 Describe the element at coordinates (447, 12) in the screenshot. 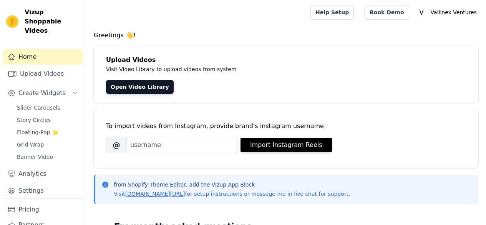

I see `button: V Vallinex Ventures` at that location.